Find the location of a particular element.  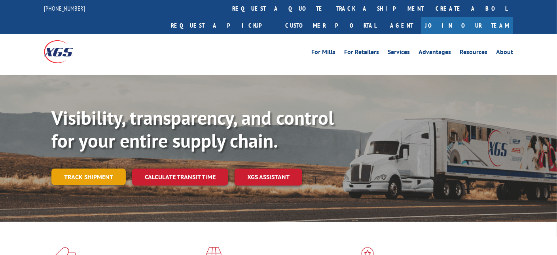

a: For Mills is located at coordinates (323, 53).